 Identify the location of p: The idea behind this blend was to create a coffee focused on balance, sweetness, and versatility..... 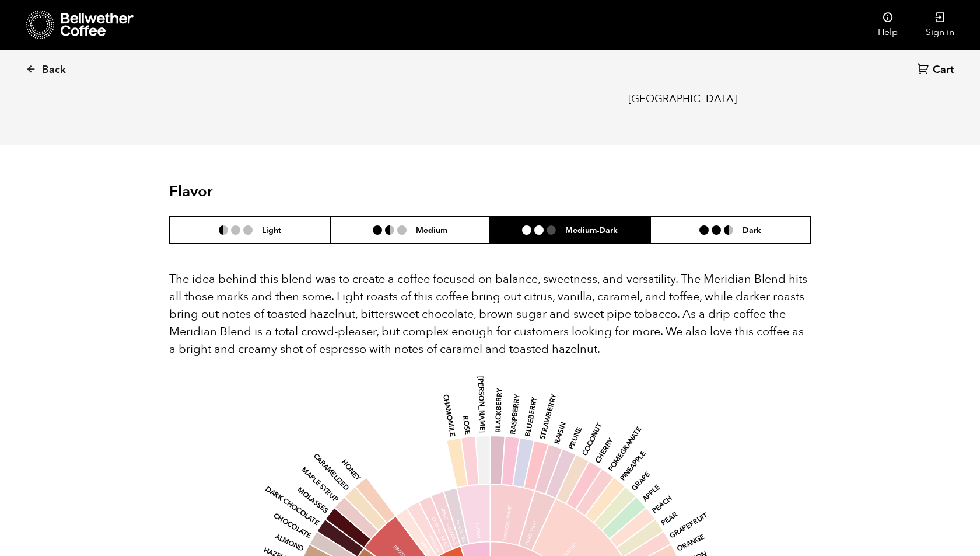
(490, 314).